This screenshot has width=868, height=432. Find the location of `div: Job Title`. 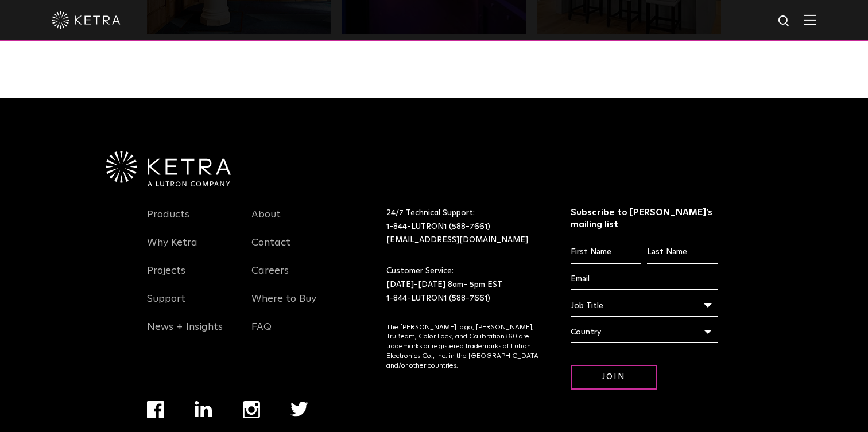

div: Job Title is located at coordinates (644, 306).